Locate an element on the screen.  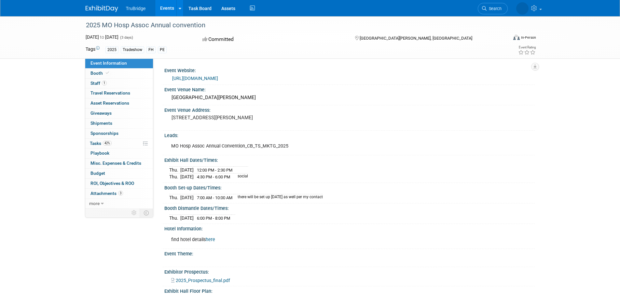
span: more is located at coordinates (94, 204).